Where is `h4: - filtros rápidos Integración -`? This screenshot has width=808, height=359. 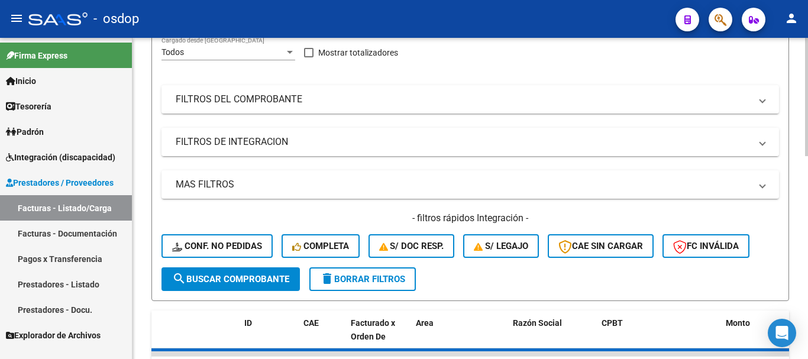
h4: - filtros rápidos Integración - is located at coordinates (470, 218).